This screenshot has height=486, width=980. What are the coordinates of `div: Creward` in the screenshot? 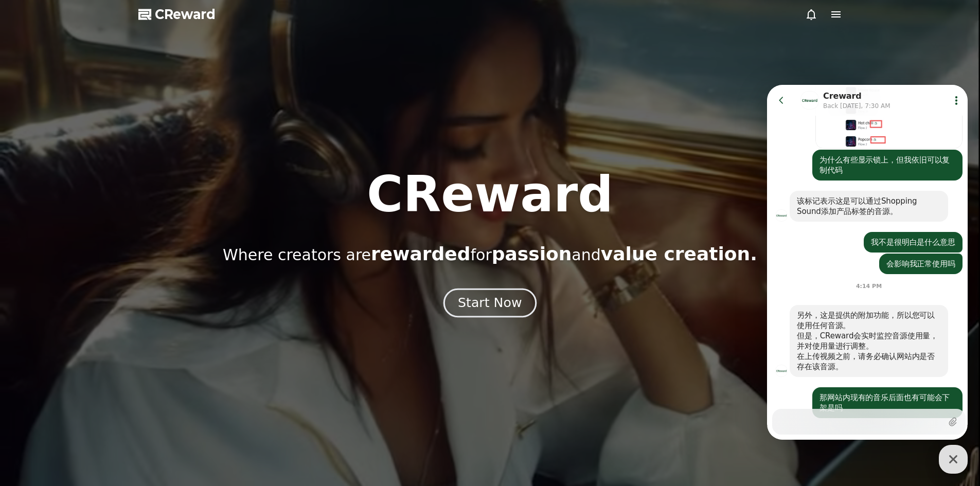 It's located at (75, 11).